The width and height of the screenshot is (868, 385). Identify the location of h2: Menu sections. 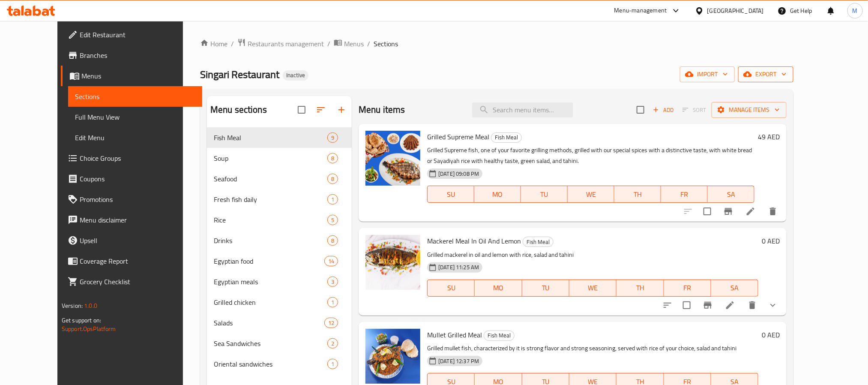
(238, 110).